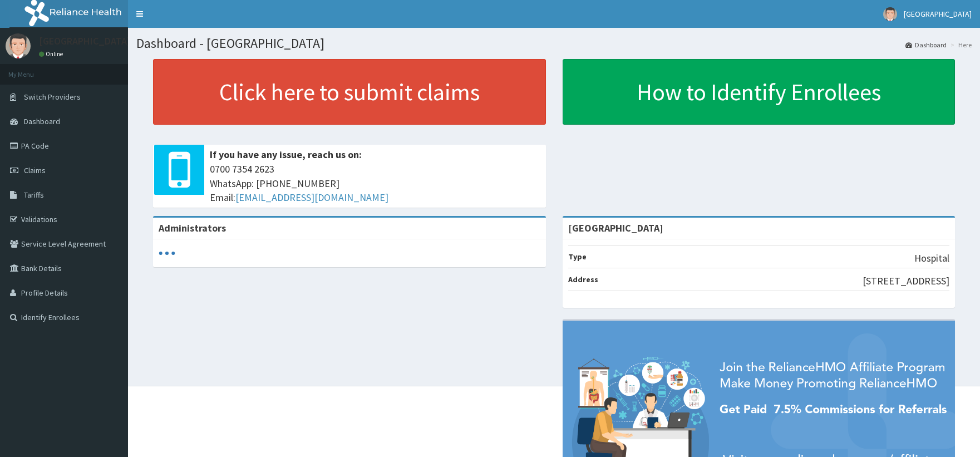 The height and width of the screenshot is (457, 980). I want to click on b: If you have any issue, reach us on:, so click(285, 155).